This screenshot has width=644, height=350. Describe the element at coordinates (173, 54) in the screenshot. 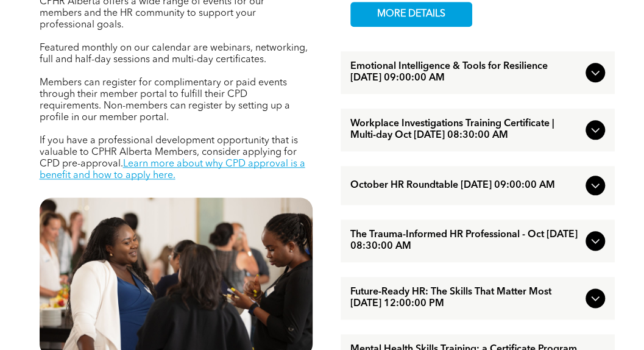

I see `span: Featured monthly on our calendar are webinars, networking, full and half-day sessions and multi-d...` at that location.